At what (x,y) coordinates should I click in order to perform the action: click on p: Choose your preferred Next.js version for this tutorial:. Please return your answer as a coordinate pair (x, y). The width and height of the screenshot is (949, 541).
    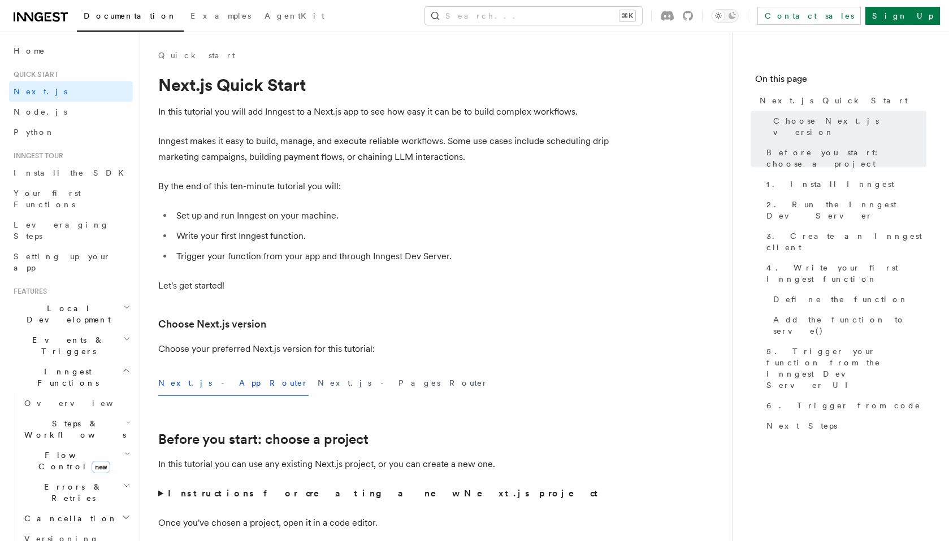
    Looking at the image, I should click on (384, 349).